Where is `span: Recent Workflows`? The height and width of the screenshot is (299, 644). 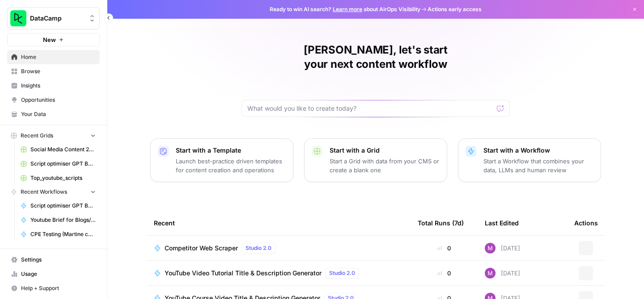
span: Recent Workflows is located at coordinates (44, 192).